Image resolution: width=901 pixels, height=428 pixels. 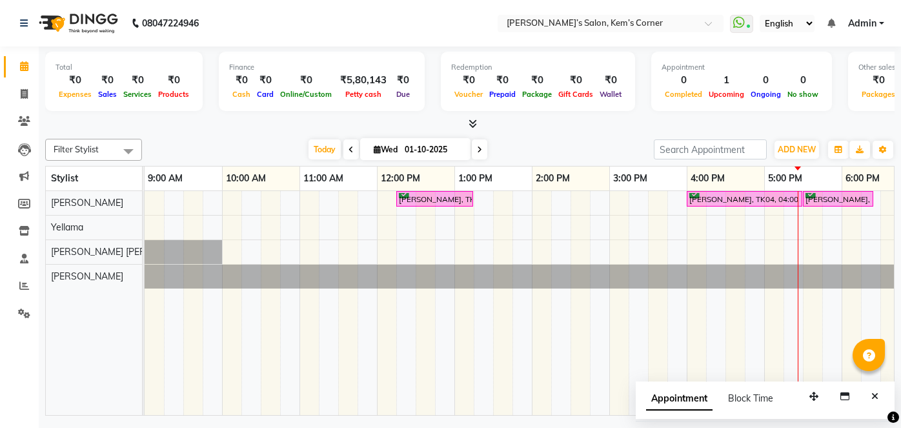 I want to click on span: ADD NEW, so click(x=797, y=149).